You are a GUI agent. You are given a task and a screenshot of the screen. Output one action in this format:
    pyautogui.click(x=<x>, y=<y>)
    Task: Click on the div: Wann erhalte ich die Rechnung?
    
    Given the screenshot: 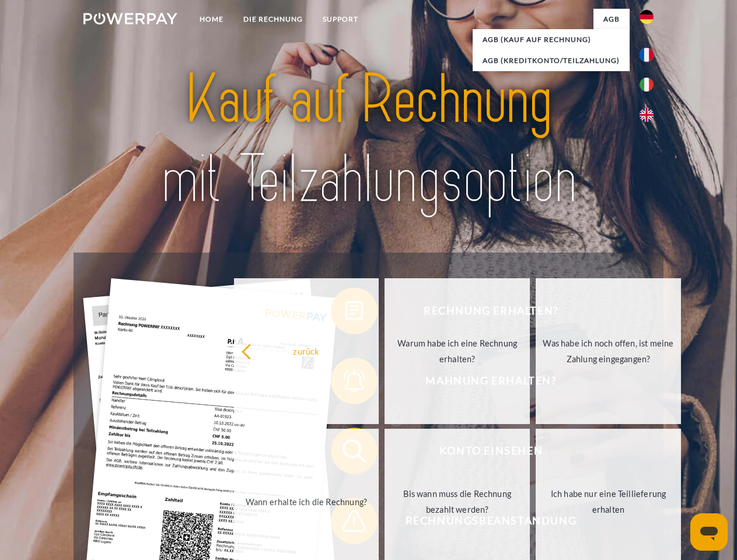 What is the action you would take?
    pyautogui.click(x=306, y=501)
    